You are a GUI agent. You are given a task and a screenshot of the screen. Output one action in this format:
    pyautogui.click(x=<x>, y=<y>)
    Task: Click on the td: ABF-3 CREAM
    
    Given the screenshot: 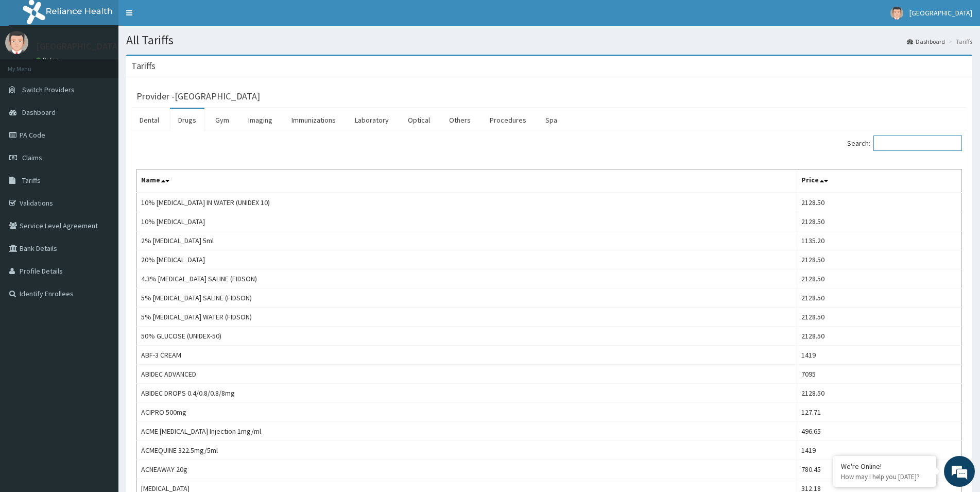 What is the action you would take?
    pyautogui.click(x=467, y=355)
    